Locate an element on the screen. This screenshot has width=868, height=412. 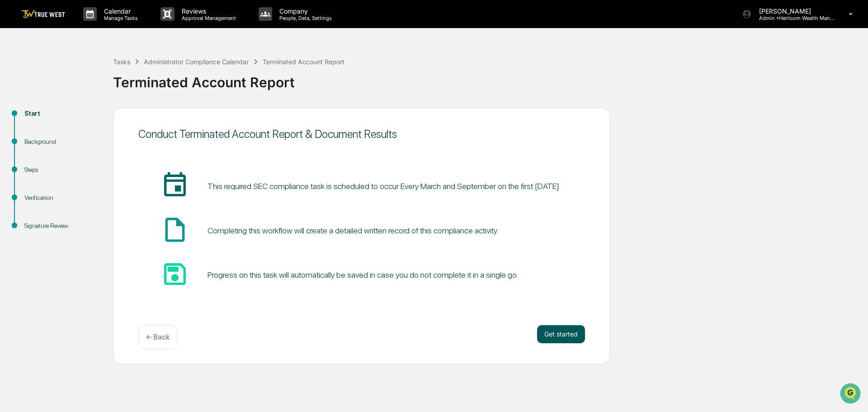
div: Completing this workflow will create a detailed written record of this compliance activity is located at coordinates (352, 230).